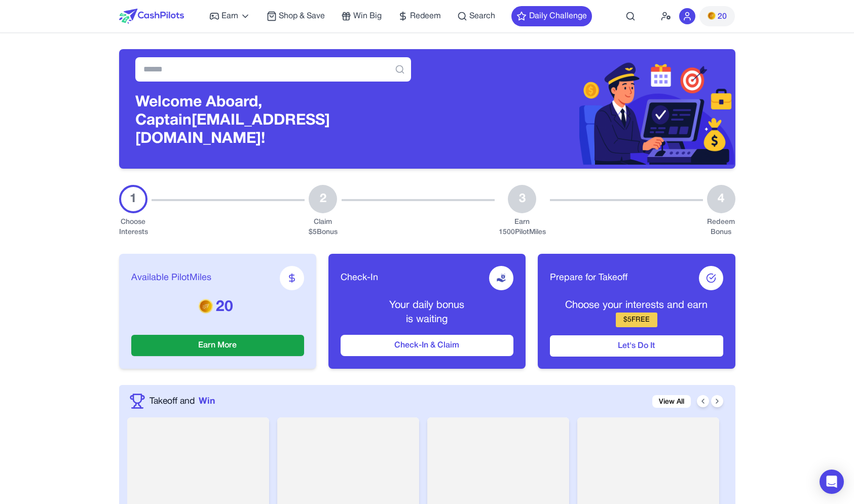 This screenshot has height=504, width=854. Describe the element at coordinates (171, 401) in the screenshot. I see `span: Takeoff and` at that location.